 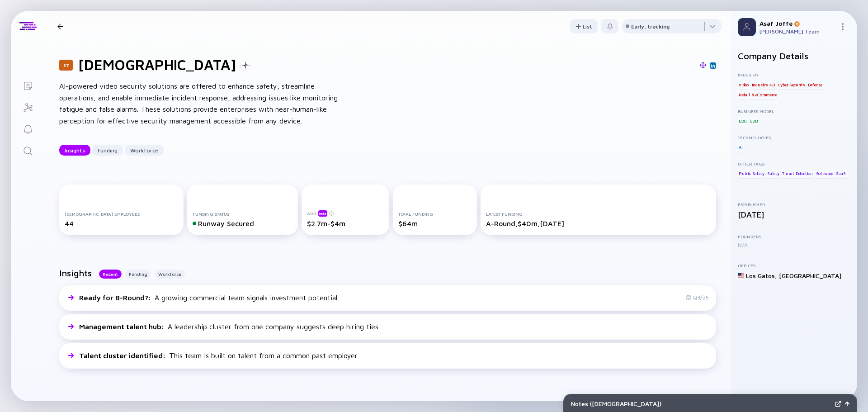 What do you see at coordinates (28, 150) in the screenshot?
I see `a: Search` at bounding box center [28, 150].